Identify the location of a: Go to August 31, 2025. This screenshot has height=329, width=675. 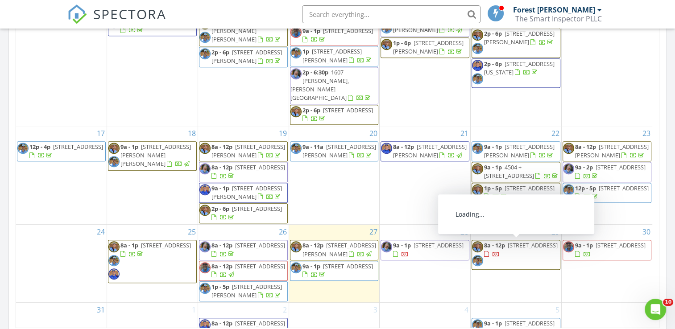
(101, 310).